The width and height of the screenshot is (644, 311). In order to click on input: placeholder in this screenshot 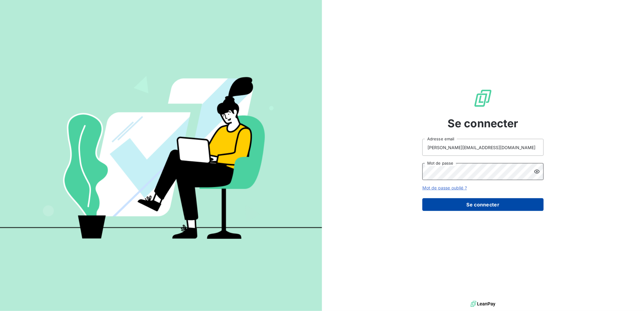, I will do `click(483, 148)`.